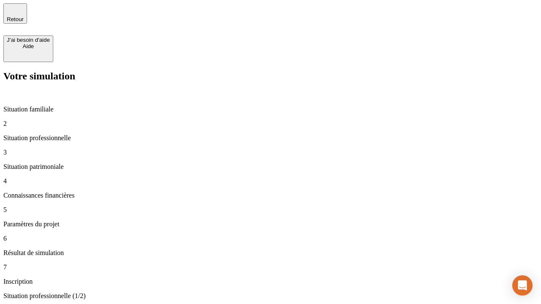 The height and width of the screenshot is (304, 541). What do you see at coordinates (271, 253) in the screenshot?
I see `p: Résultat de simulation` at bounding box center [271, 253].